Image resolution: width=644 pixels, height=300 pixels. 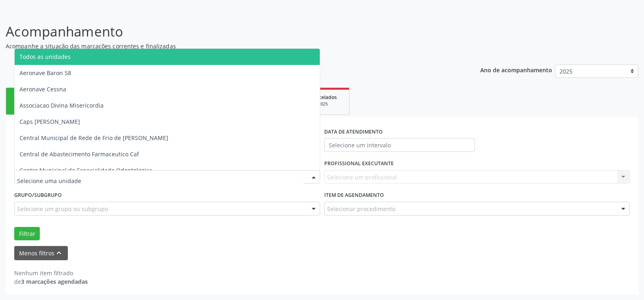 What do you see at coordinates (45, 57) in the screenshot?
I see `span: Todos as unidades` at bounding box center [45, 57].